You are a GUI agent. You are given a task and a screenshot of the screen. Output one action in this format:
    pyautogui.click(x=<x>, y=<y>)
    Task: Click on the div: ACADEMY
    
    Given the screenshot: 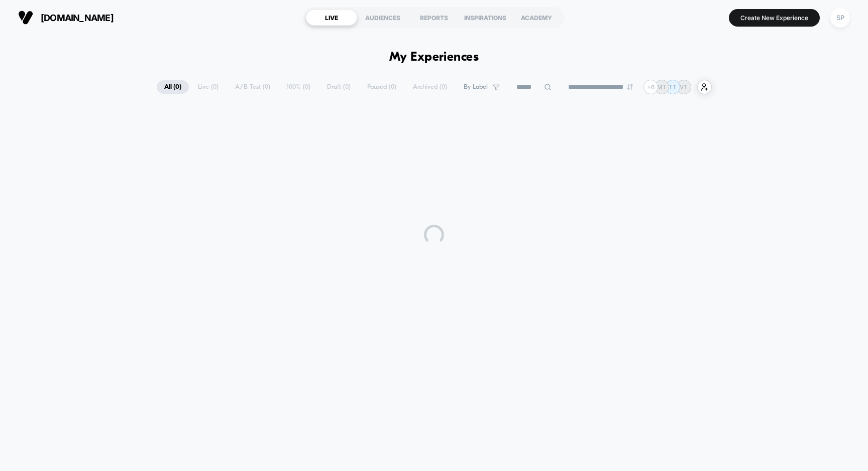 What is the action you would take?
    pyautogui.click(x=537, y=18)
    